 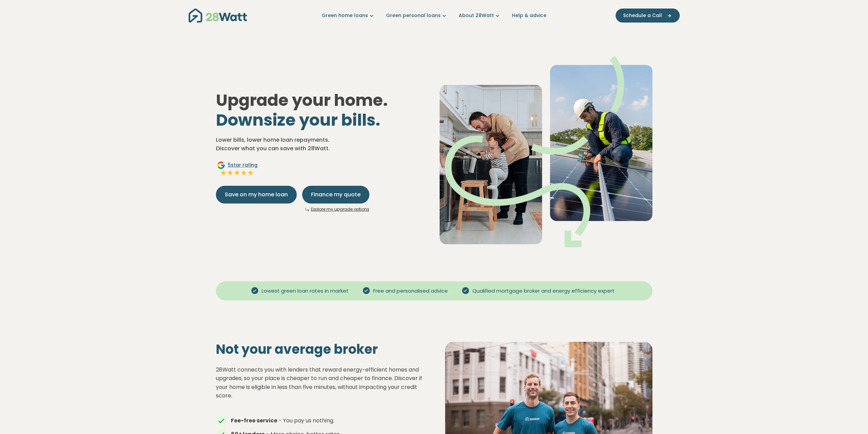 What do you see at coordinates (320, 349) in the screenshot?
I see `h2: Not your average broker` at bounding box center [320, 349].